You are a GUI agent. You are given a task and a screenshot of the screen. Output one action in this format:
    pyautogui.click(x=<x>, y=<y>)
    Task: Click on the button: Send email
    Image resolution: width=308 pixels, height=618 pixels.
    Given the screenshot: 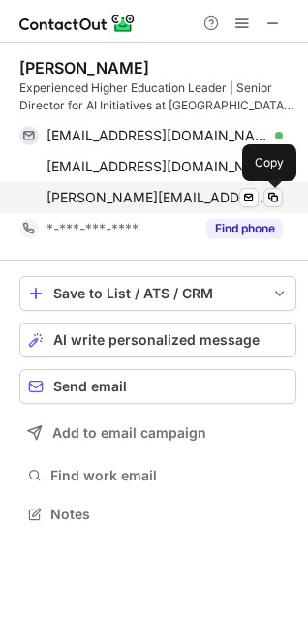 What is the action you would take?
    pyautogui.click(x=158, y=387)
    